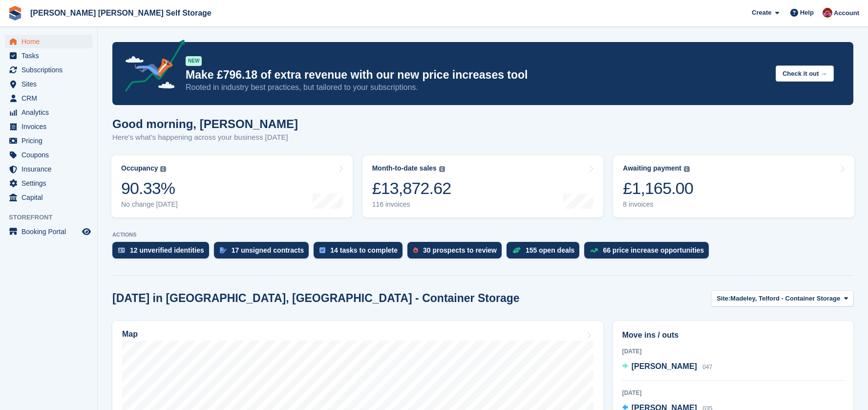 Image resolution: width=868 pixels, height=410 pixels. What do you see at coordinates (51, 126) in the screenshot?
I see `span: Invoices` at bounding box center [51, 126].